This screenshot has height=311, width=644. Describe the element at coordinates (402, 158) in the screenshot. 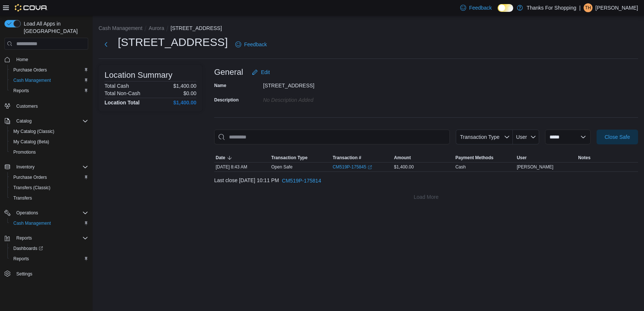

I see `span: Amount` at that location.